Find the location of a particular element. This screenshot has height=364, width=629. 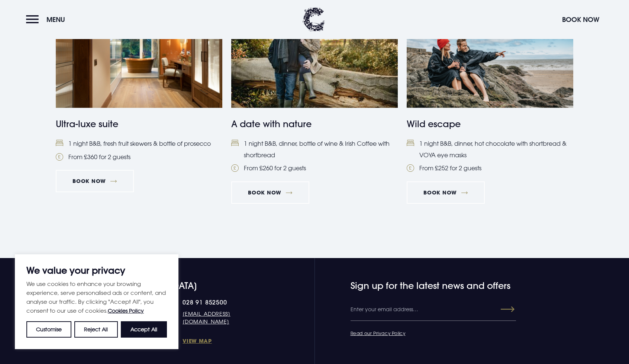

li: 1 night B&B, dinner, bottle of wine & Irish Coffee with shortbread is located at coordinates (315, 149).